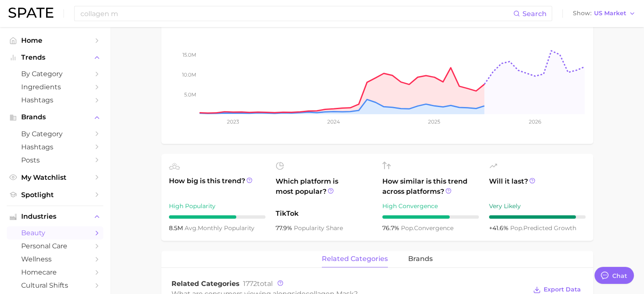 The height and width of the screenshot is (294, 644). I want to click on abbr: average, so click(191, 228).